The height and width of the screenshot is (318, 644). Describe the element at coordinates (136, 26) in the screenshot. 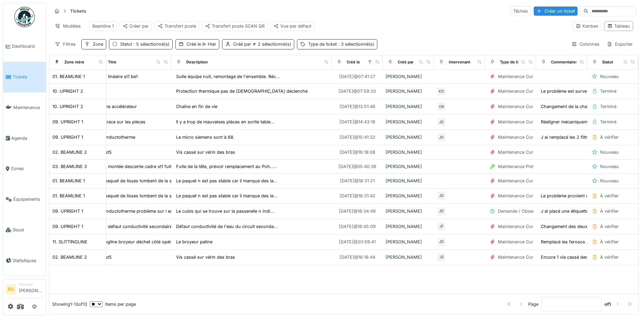

I see `div: Créer par` at that location.